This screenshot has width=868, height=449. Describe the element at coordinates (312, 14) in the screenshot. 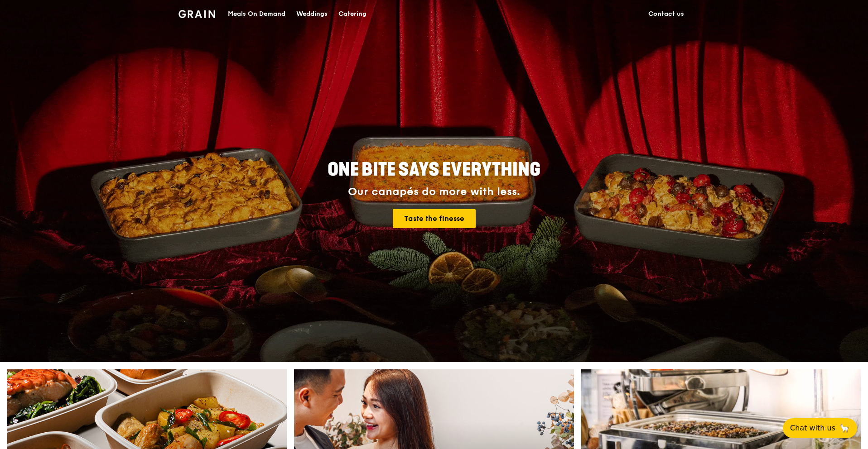

I see `div: Weddings` at that location.